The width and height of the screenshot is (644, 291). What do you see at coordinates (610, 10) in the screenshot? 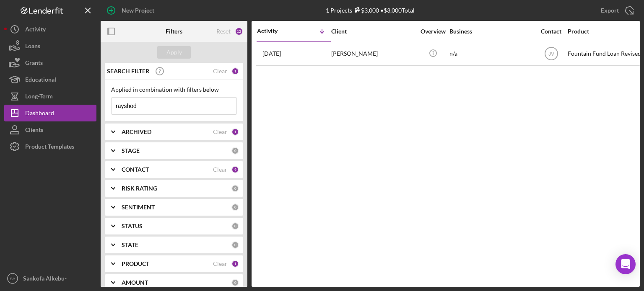
I see `div: Export` at bounding box center [610, 10].